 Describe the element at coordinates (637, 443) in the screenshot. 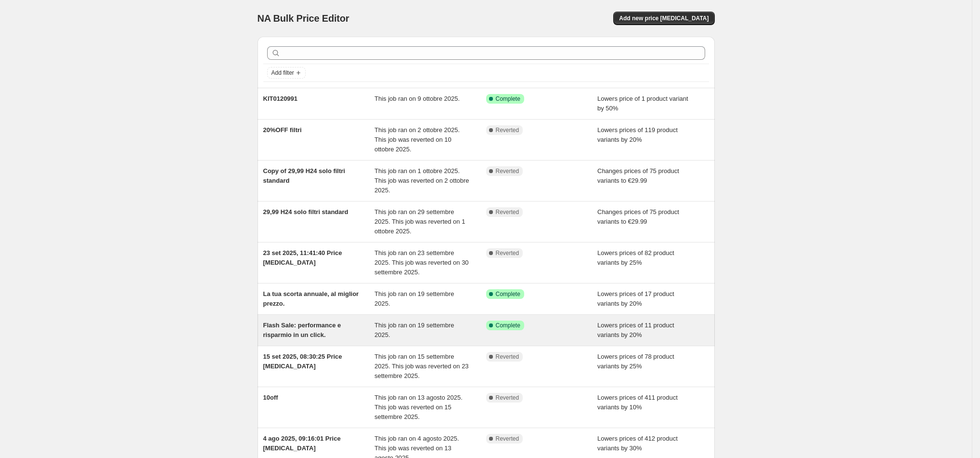

I see `span: Lowers prices of 412 product variants by 30%` at that location.